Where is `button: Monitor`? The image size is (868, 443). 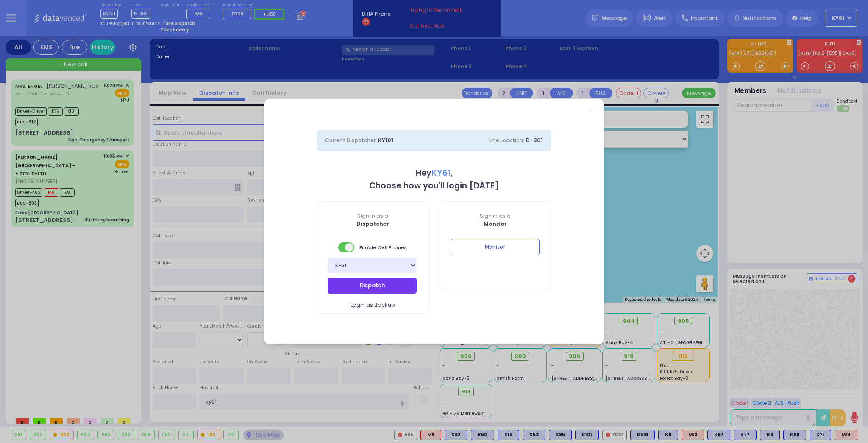
button: Monitor is located at coordinates (495, 246).